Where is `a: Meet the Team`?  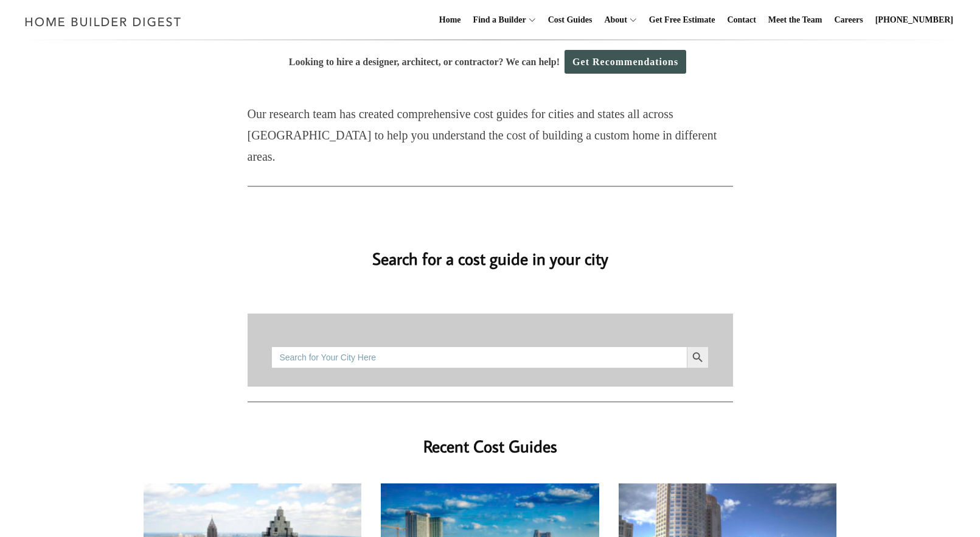
a: Meet the Team is located at coordinates (795, 20).